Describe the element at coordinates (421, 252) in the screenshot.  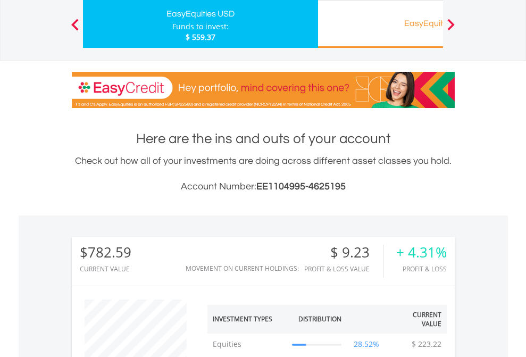
I see `div: + 4.31%` at that location.